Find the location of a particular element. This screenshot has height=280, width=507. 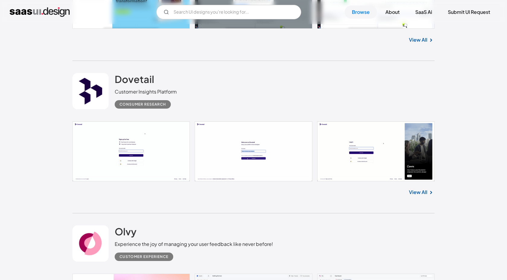

a: Browse is located at coordinates (361, 12).